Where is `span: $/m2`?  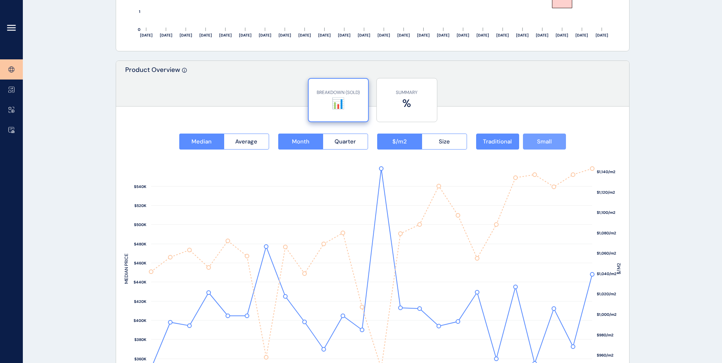 span: $/m2 is located at coordinates (400, 142).